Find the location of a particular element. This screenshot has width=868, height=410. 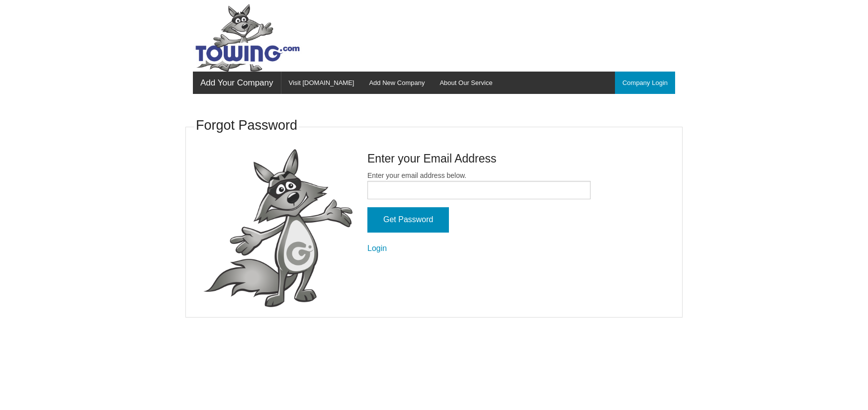

a: Add Your Company is located at coordinates (236, 82).